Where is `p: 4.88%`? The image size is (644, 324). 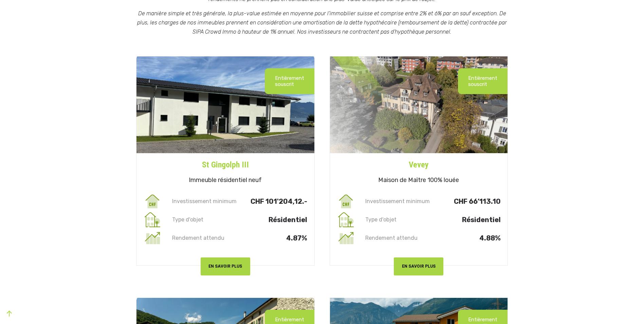
p: 4.88% is located at coordinates (466, 238).